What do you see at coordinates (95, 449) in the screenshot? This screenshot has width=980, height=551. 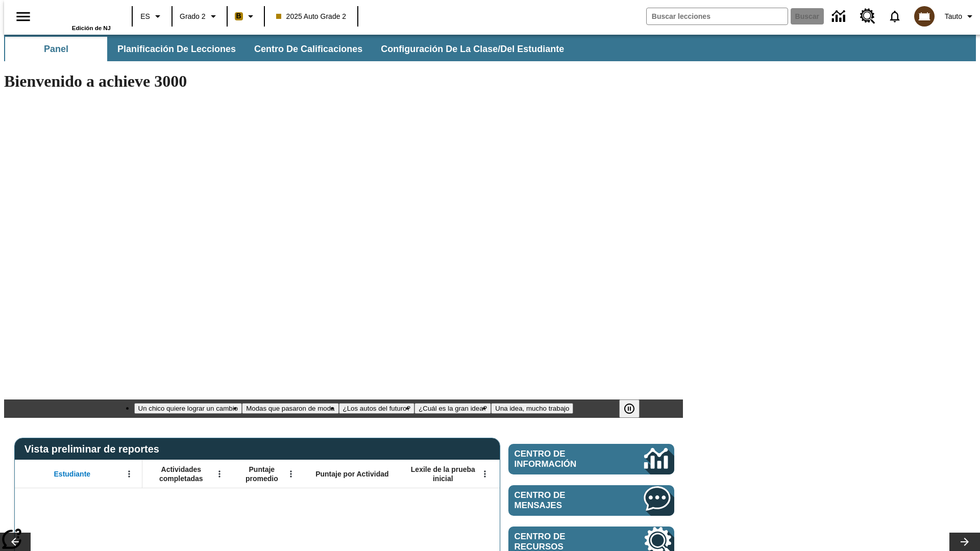 I see `span: Vista preliminar de reportes` at bounding box center [95, 449].